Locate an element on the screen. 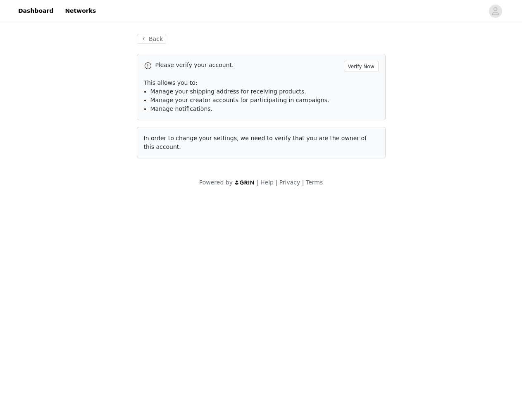 Image resolution: width=522 pixels, height=397 pixels. p: Please verify your account. is located at coordinates (248, 65).